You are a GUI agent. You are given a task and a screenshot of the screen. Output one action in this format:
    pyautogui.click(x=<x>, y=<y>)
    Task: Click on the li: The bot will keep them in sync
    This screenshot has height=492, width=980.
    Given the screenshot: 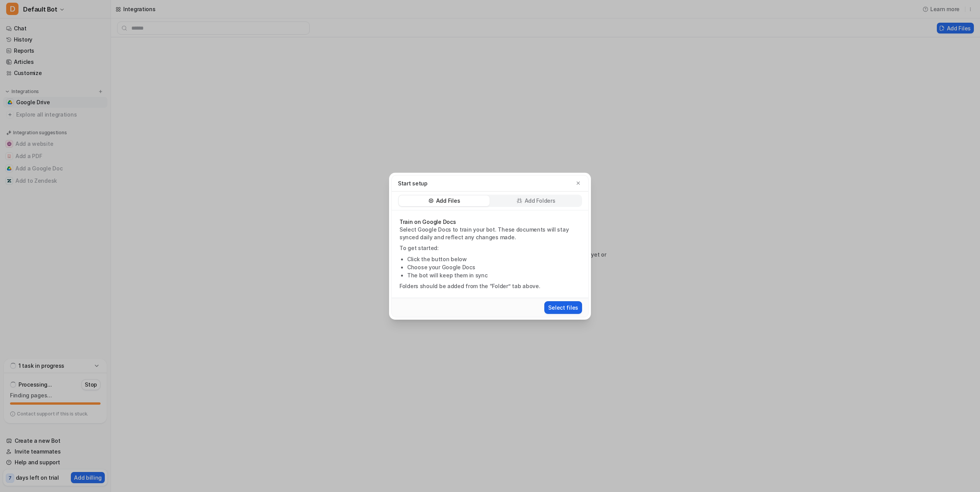 What is the action you would take?
    pyautogui.click(x=494, y=276)
    